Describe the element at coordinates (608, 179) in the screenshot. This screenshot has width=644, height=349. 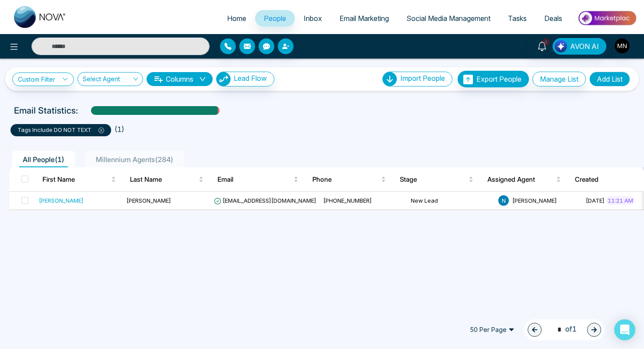
I see `span: Created` at that location.